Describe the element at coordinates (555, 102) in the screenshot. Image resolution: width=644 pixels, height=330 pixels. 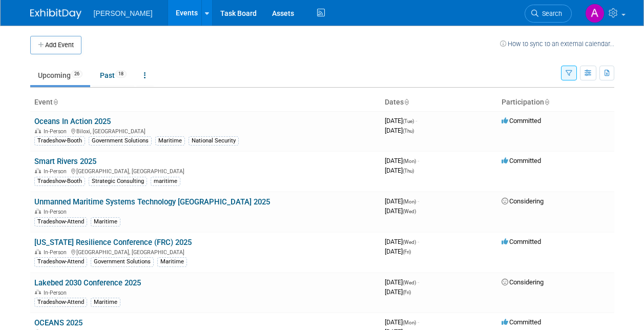
I see `th: Participation` at that location.